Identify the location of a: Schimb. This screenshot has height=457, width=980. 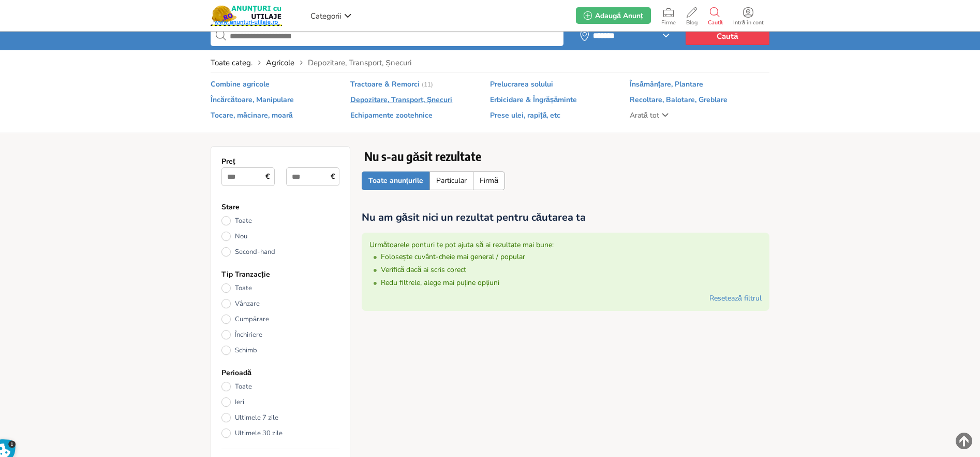
(280, 350).